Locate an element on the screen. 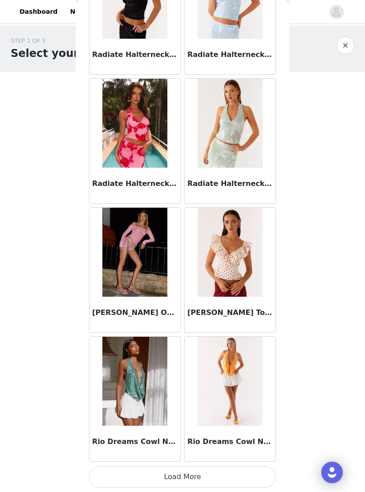  h3: Radiate Halterneck Top - Black is located at coordinates (135, 55).